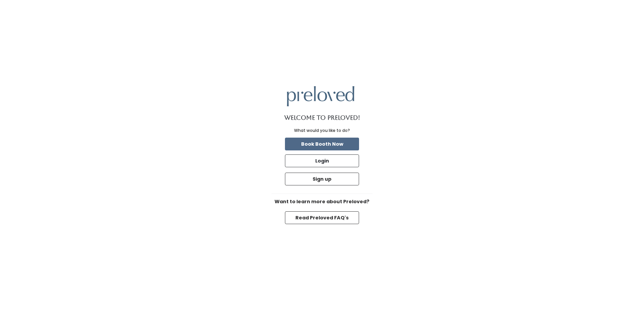  I want to click on h1: Welcome to Preloved!, so click(322, 118).